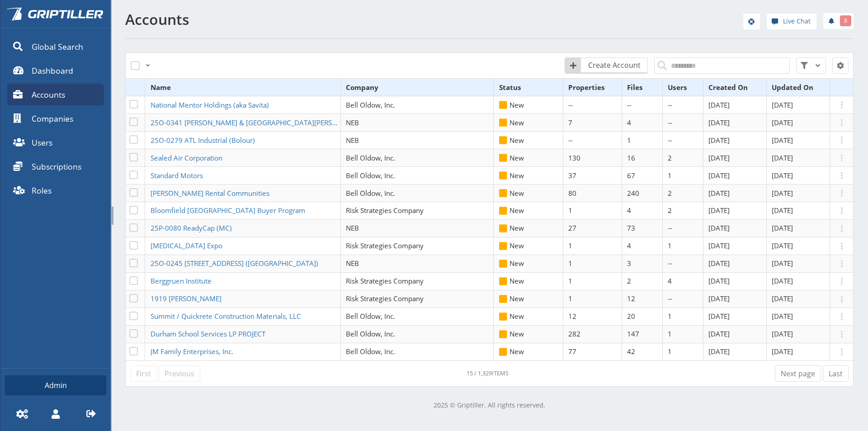 The width and height of the screenshot is (868, 431). Describe the element at coordinates (192, 228) in the screenshot. I see `a: 25P-0080 ReadyCap (MC)` at that location.